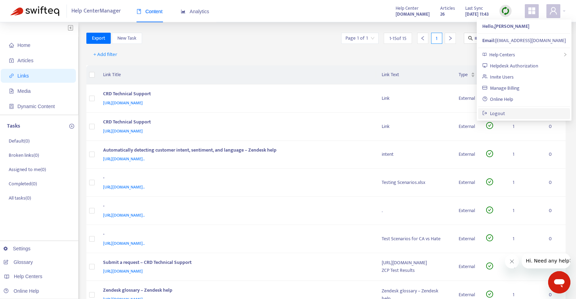  I want to click on p: Default ( 0 ), so click(19, 141).